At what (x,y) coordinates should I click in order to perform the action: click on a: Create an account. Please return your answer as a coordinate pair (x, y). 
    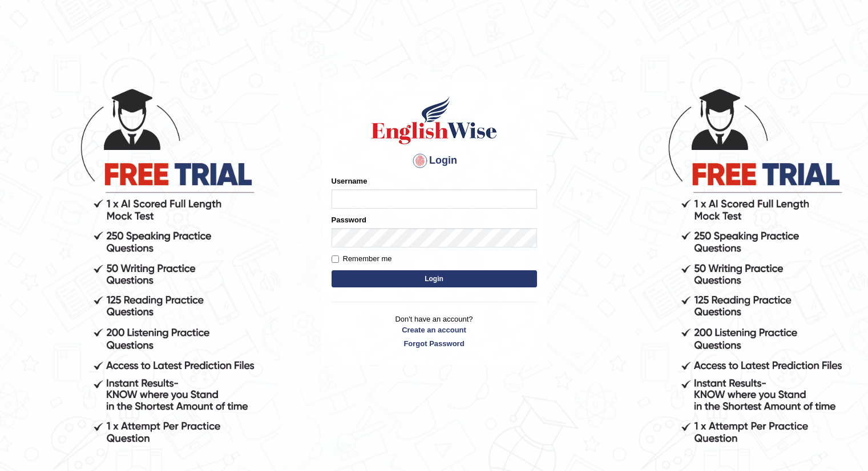
    Looking at the image, I should click on (434, 330).